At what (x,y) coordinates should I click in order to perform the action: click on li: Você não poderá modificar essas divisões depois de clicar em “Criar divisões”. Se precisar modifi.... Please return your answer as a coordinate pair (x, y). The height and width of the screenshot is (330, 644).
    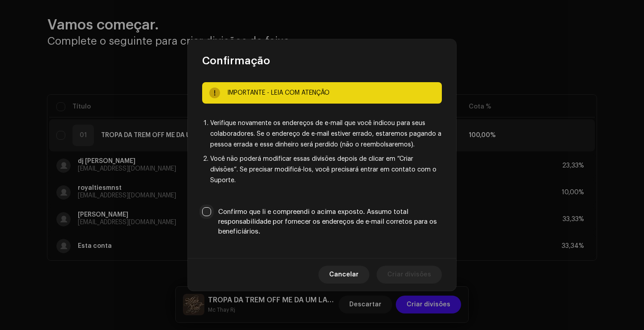
    Looking at the image, I should click on (326, 169).